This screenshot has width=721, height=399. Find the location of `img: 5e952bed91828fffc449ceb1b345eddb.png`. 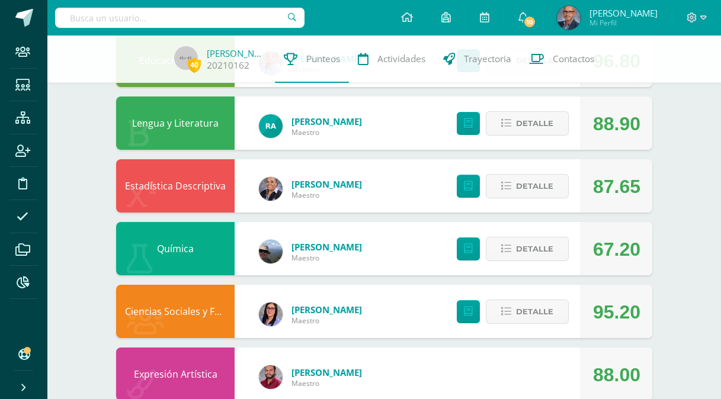

img: 5e952bed91828fffc449ceb1b345eddb.png is located at coordinates (271, 252).